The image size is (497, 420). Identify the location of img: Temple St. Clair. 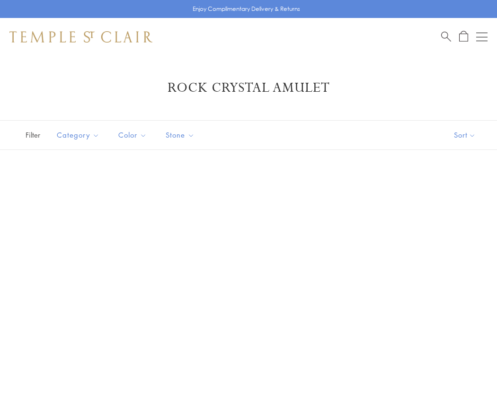
(81, 37).